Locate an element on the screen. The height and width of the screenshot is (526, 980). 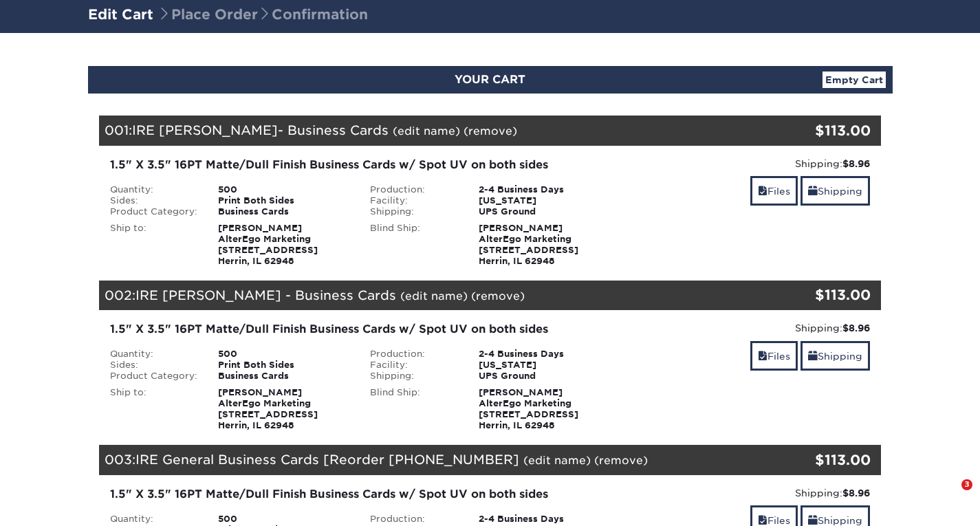
div: 003: is located at coordinates (425, 460).